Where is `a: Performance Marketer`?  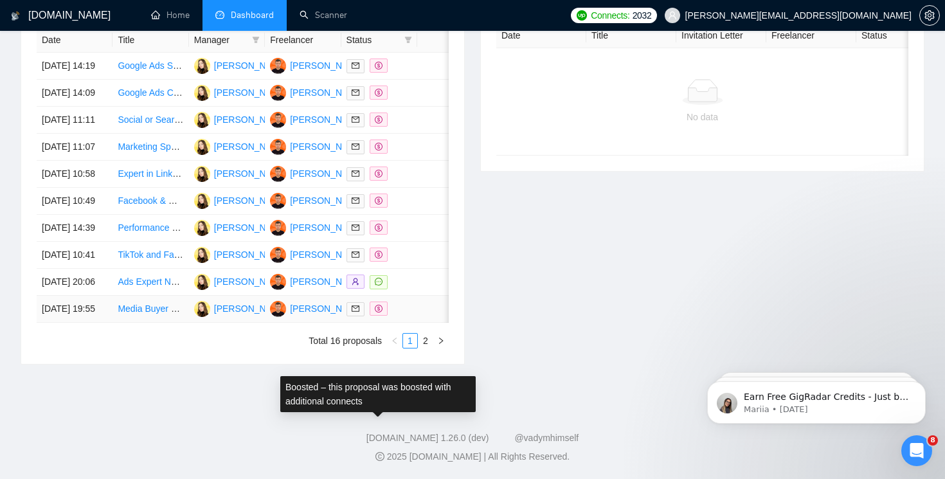 a: Performance Marketer is located at coordinates (162, 227).